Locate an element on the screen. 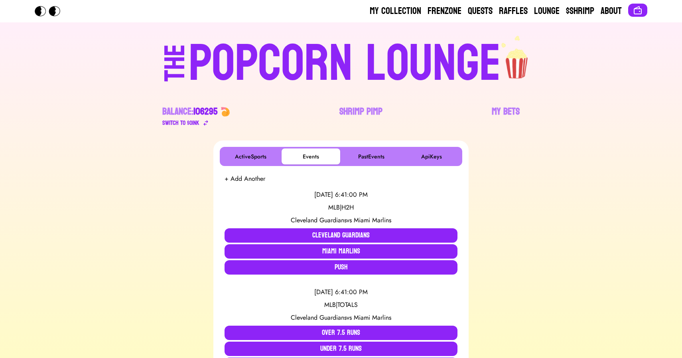 The image size is (682, 358). a: Frenzone is located at coordinates (445, 11).